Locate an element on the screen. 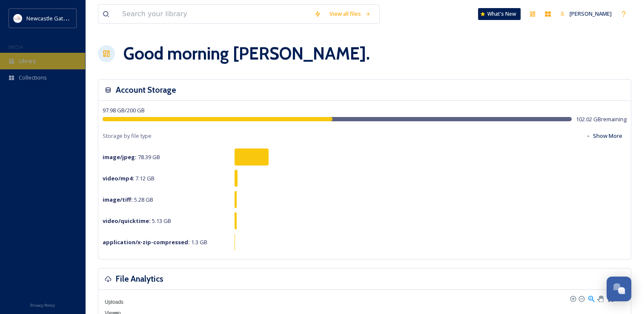 This screenshot has height=314, width=644. h3: Account Storage is located at coordinates (146, 90).